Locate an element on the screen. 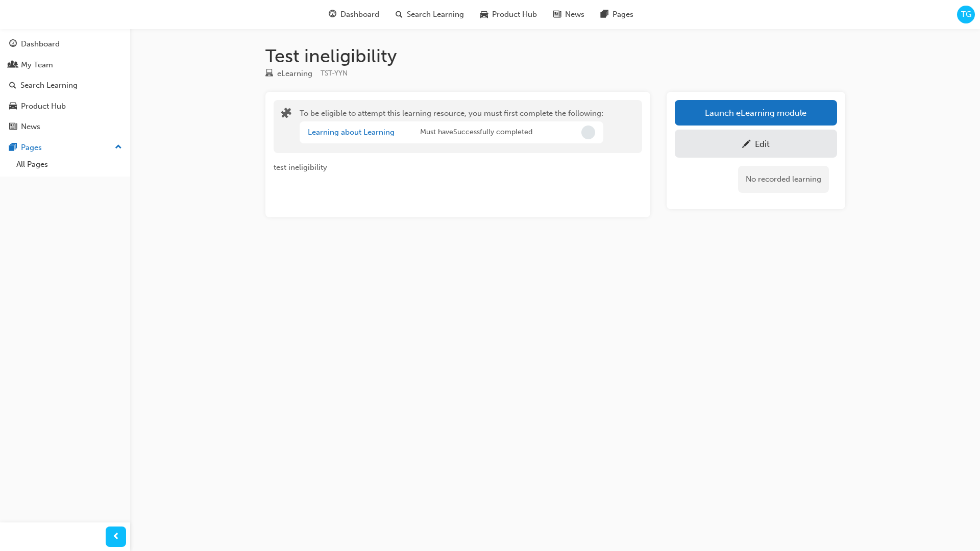  div: My Team is located at coordinates (37, 65).